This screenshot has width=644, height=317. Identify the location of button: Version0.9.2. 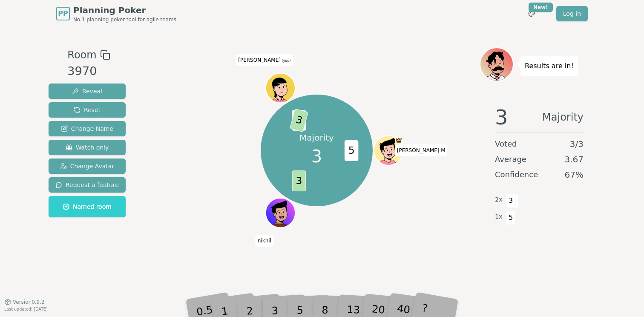
(24, 302).